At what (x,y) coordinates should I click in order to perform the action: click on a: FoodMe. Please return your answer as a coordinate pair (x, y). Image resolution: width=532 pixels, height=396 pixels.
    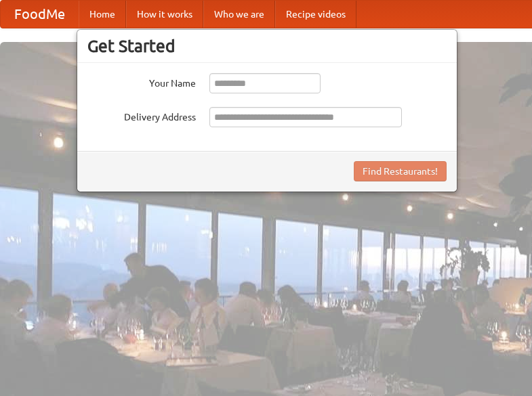
    Looking at the image, I should click on (39, 14).